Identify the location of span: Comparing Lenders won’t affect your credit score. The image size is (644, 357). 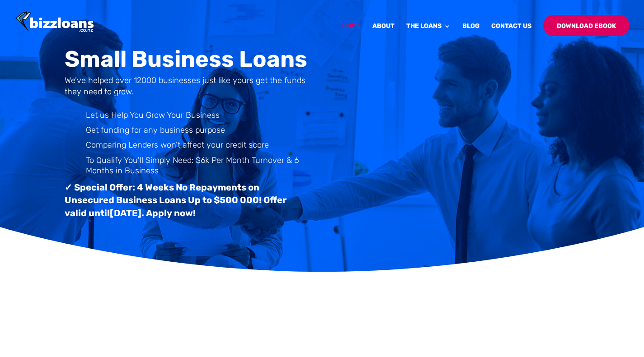
(177, 145).